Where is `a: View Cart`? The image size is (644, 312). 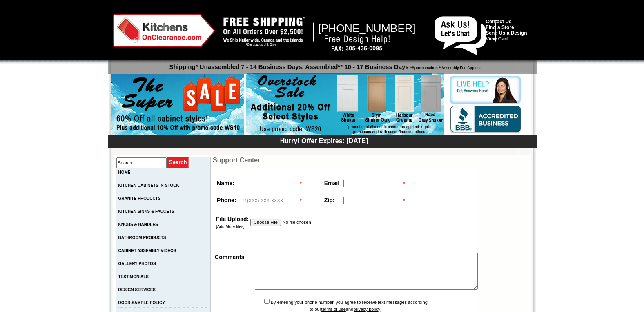 a: View Cart is located at coordinates (497, 39).